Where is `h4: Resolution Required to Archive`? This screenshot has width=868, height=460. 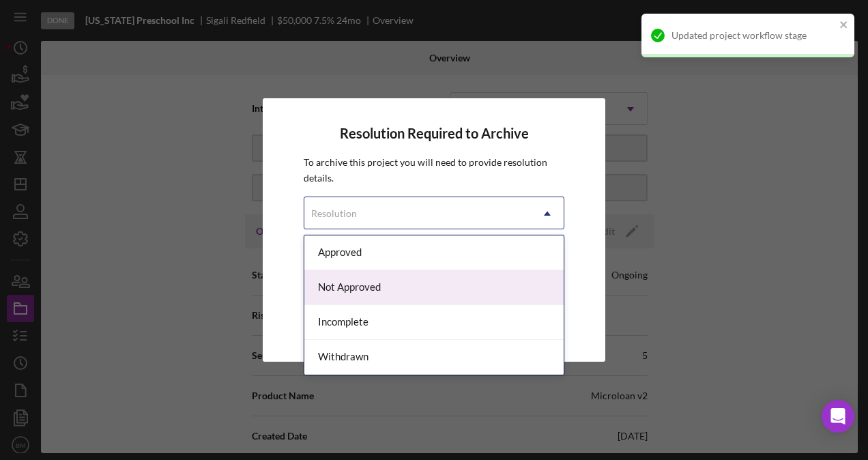
h4: Resolution Required to Archive is located at coordinates (434, 133).